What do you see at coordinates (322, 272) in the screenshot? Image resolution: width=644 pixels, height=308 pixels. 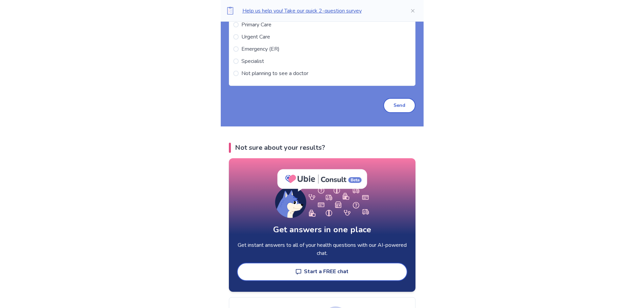 I see `a: Start a FREE chat` at bounding box center [322, 272].